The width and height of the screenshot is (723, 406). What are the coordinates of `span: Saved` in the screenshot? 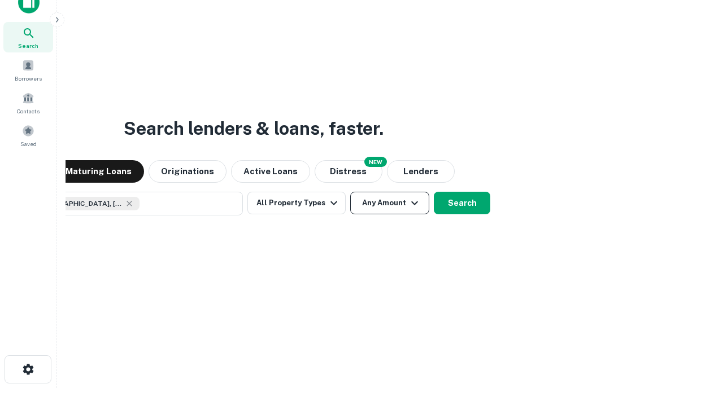 It's located at (28, 144).